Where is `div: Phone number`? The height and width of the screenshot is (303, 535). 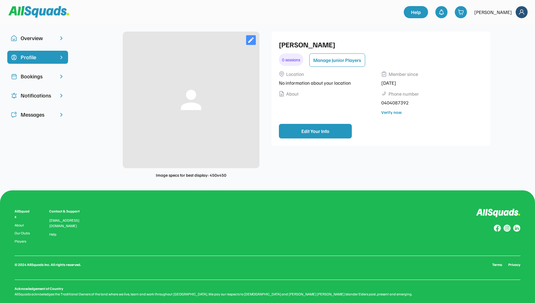 div: Phone number is located at coordinates (404, 94).